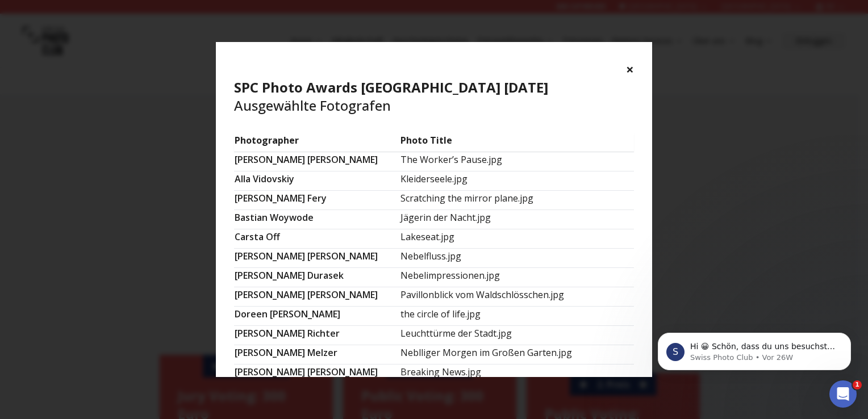 The height and width of the screenshot is (419, 868). What do you see at coordinates (517, 219) in the screenshot?
I see `td: Jägerin der Nacht.jpg` at bounding box center [517, 219].